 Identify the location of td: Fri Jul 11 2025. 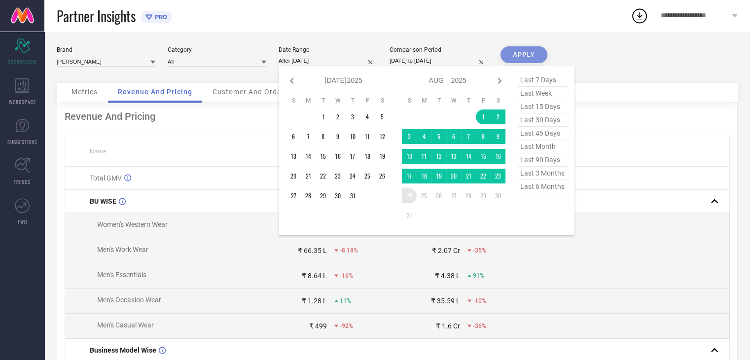
(367, 137).